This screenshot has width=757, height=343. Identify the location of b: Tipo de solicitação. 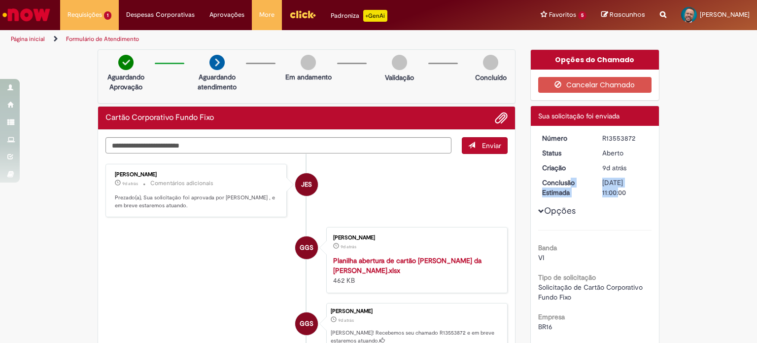
(567, 277).